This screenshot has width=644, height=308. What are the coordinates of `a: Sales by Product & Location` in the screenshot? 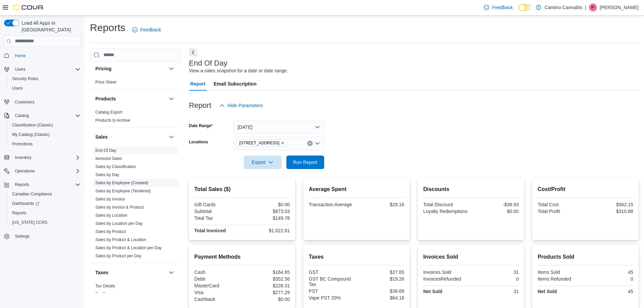 It's located at (121, 240).